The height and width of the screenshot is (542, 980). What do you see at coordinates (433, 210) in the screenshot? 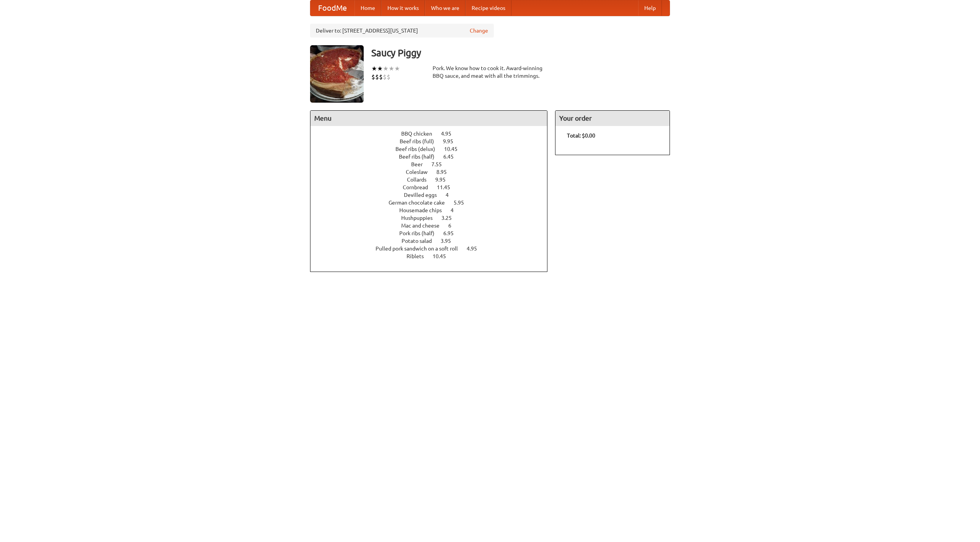
I see `a: Housemade chips 4` at bounding box center [433, 210].